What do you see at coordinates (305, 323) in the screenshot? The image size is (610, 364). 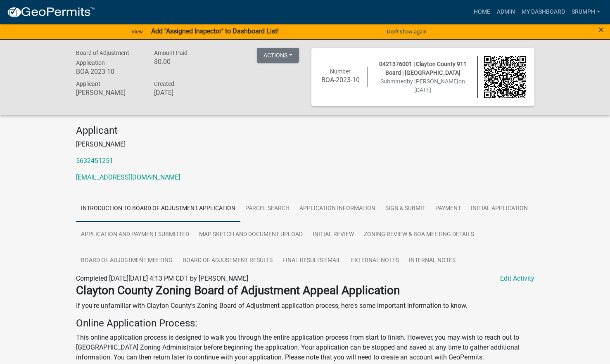 I see `h4: Online Application Process:` at bounding box center [305, 323].